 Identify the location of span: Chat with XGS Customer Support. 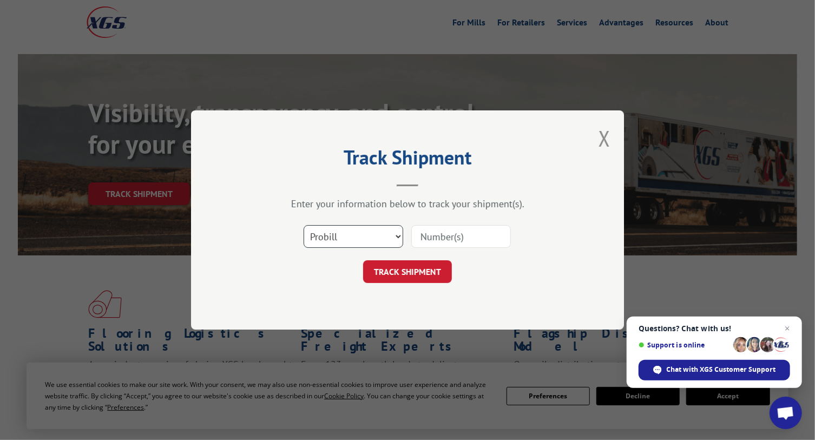
(721, 370).